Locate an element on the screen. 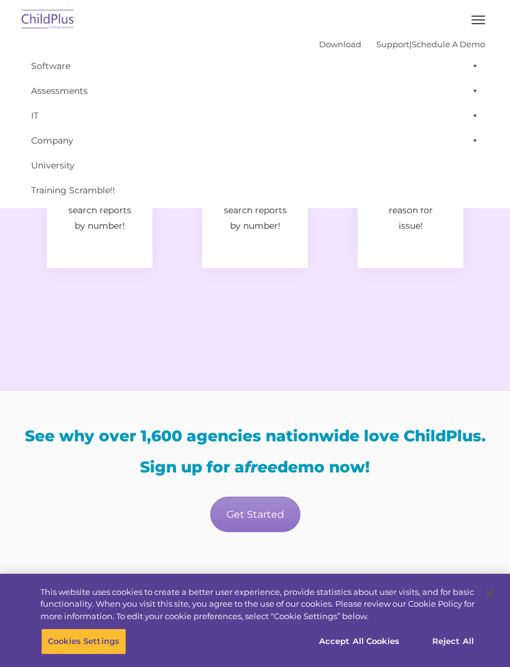 Image resolution: width=510 pixels, height=667 pixels. button: Cookies Settings is located at coordinates (83, 642).